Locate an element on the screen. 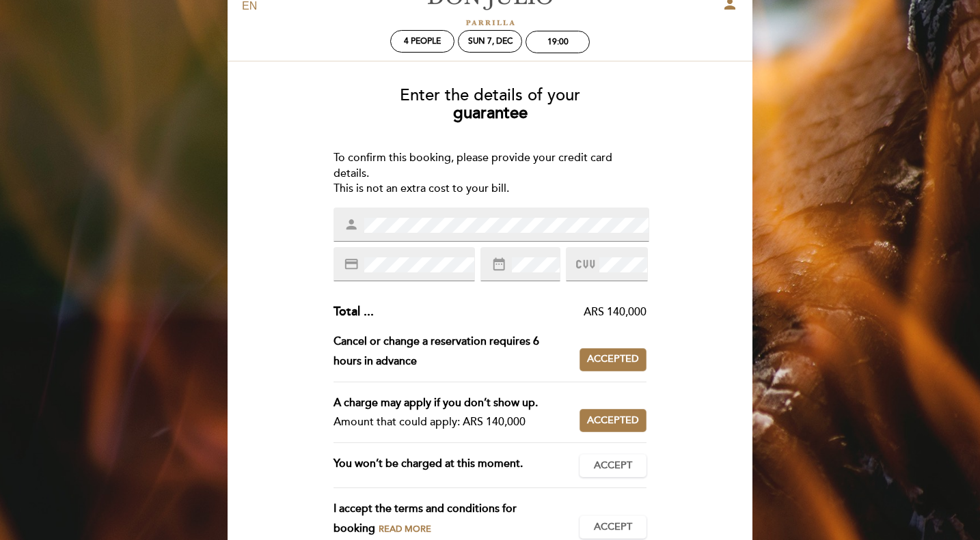 This screenshot has height=540, width=980. i: credit_card is located at coordinates (351, 264).